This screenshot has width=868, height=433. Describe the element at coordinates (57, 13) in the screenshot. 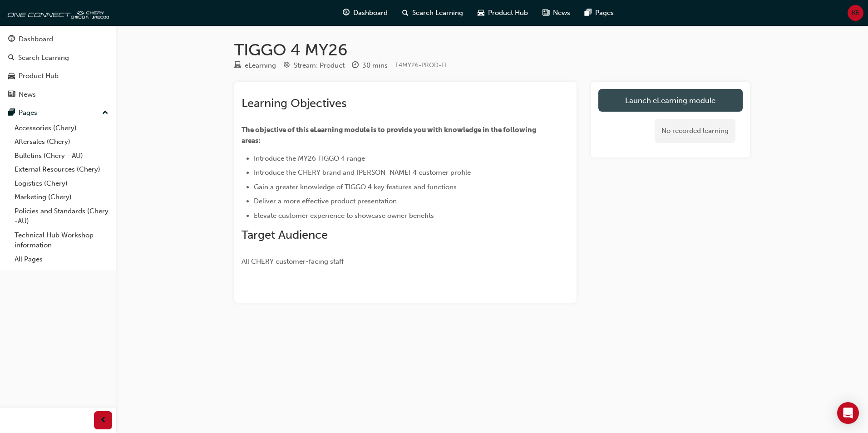

I see `a: oneconnect` at that location.